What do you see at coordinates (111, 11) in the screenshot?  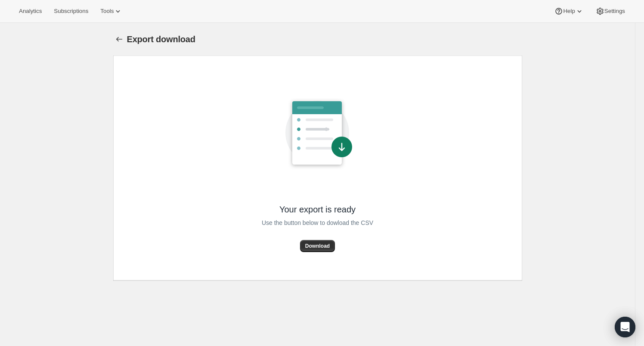 I see `button: Tools` at bounding box center [111, 11].